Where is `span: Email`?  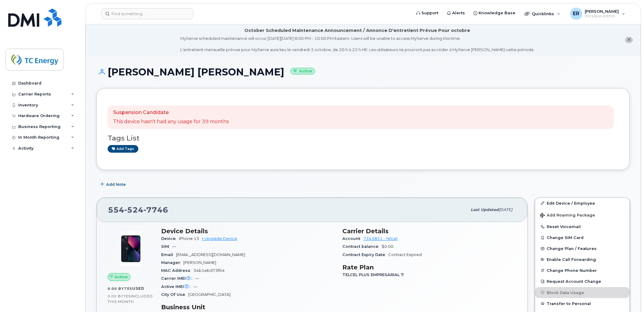 span: Email is located at coordinates (168, 255).